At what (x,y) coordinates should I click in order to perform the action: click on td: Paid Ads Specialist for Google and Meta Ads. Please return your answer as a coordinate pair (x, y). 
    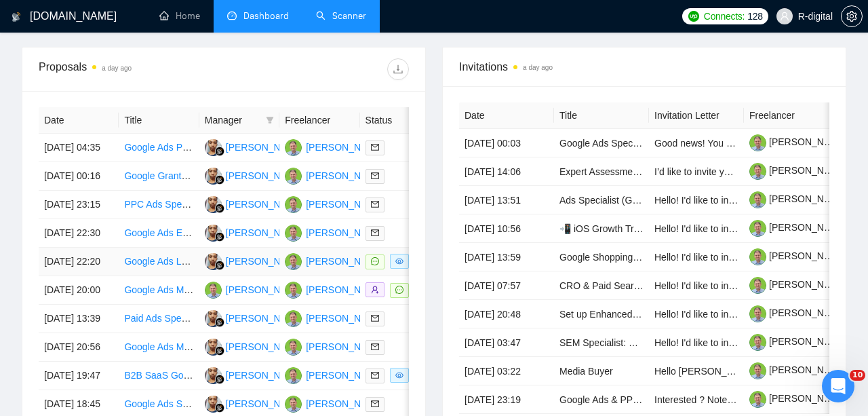
    Looking at the image, I should click on (158, 319).